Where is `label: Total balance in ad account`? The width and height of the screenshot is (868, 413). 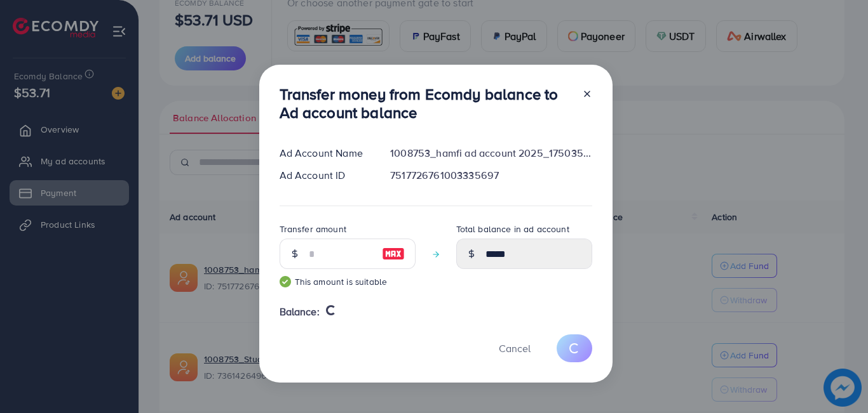
label: Total balance in ad account is located at coordinates (513, 229).